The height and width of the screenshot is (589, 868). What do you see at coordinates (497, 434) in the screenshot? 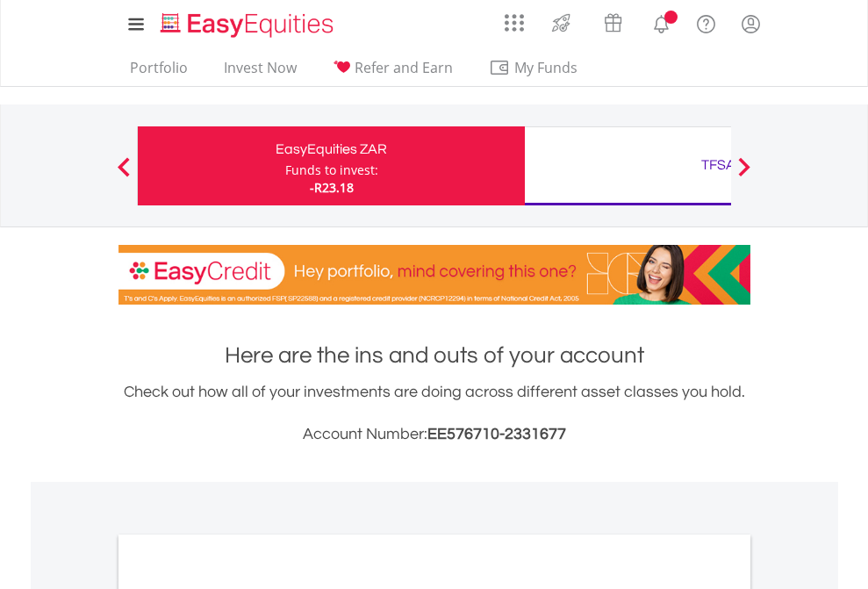
I see `span: EE576710-2331677` at bounding box center [497, 434].